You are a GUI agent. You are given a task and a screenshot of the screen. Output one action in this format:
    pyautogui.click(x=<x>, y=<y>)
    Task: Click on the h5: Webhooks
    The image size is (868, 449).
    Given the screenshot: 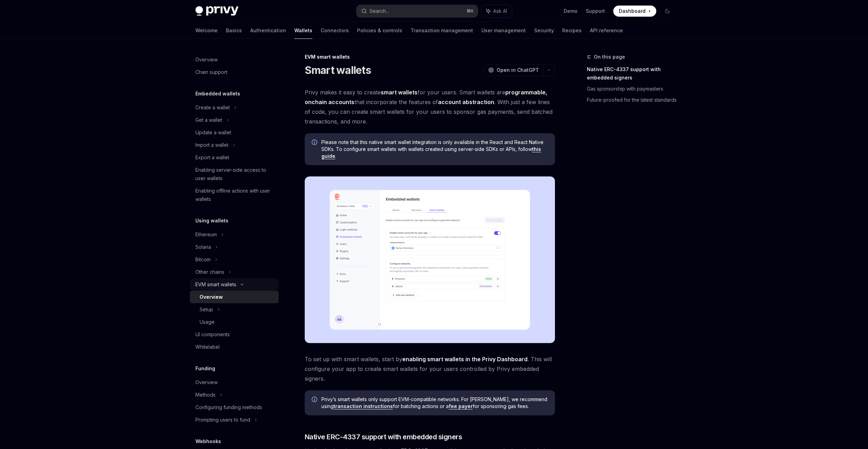 What is the action you would take?
    pyautogui.click(x=208, y=441)
    